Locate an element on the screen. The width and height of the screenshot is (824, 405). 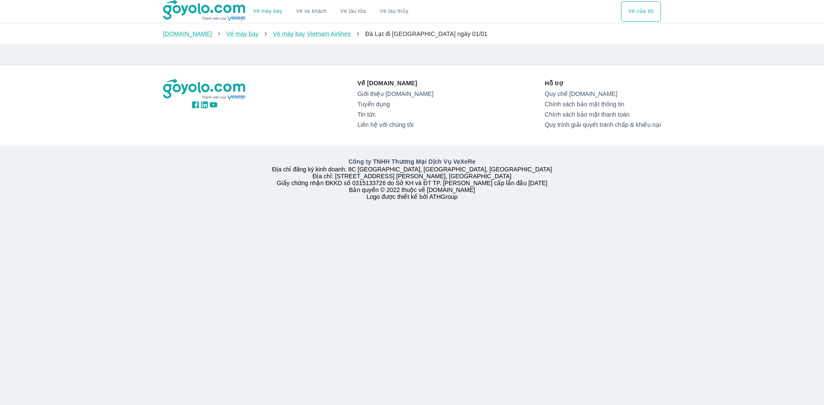
p: Hỗ trợ is located at coordinates (602, 83).